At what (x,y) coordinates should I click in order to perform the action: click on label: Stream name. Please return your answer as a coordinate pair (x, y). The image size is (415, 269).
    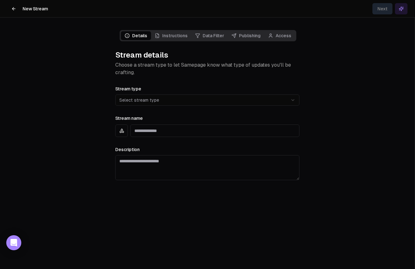
    Looking at the image, I should click on (129, 118).